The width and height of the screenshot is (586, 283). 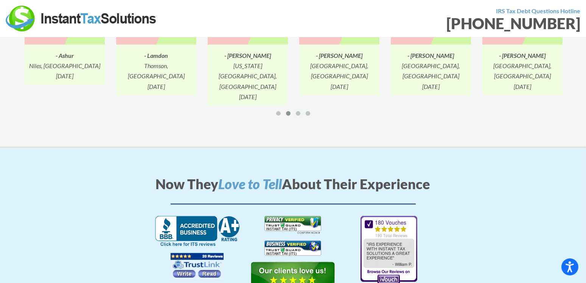 What do you see at coordinates (156, 55) in the screenshot?
I see `i: - Lamdon` at bounding box center [156, 55].